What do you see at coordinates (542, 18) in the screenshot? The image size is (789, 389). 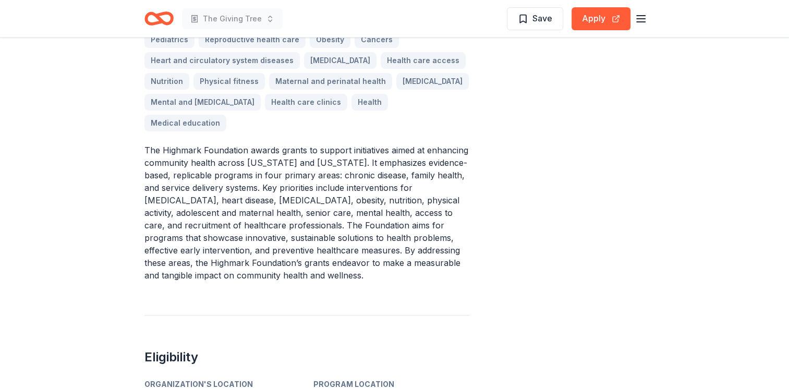 I see `span: Save` at bounding box center [542, 18].